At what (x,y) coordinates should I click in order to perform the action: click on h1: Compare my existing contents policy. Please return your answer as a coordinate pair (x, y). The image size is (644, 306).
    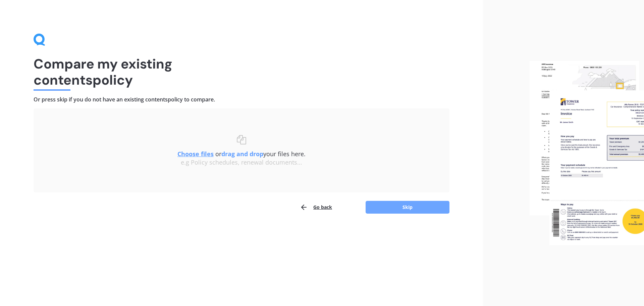
    Looking at the image, I should click on (242, 72).